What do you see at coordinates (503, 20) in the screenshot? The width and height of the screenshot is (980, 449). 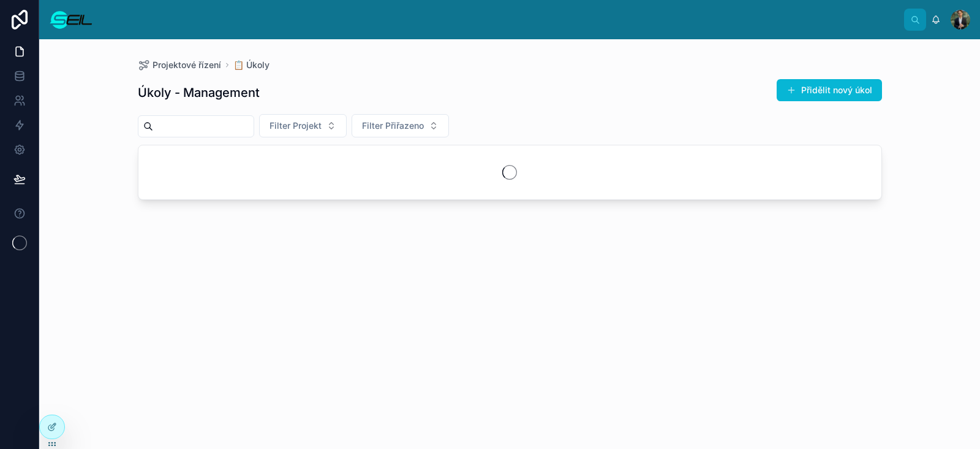 I see `div: scrollable content` at bounding box center [503, 20].